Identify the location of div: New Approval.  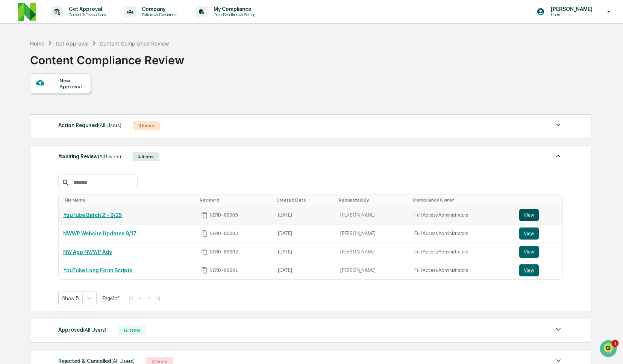
(72, 84).